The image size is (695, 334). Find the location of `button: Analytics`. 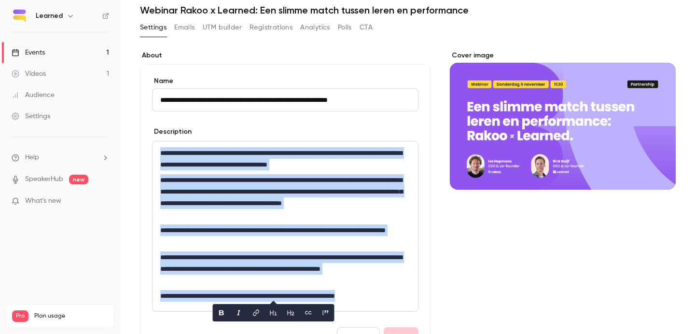

button: Analytics is located at coordinates (315, 28).